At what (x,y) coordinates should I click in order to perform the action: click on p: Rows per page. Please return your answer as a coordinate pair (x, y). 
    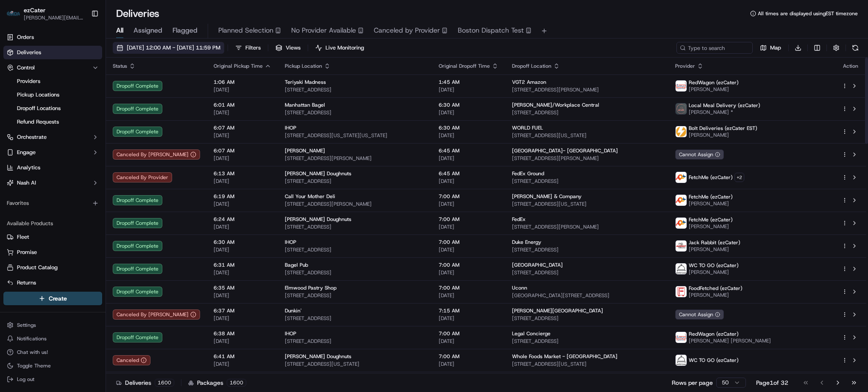
    Looking at the image, I should click on (692, 383).